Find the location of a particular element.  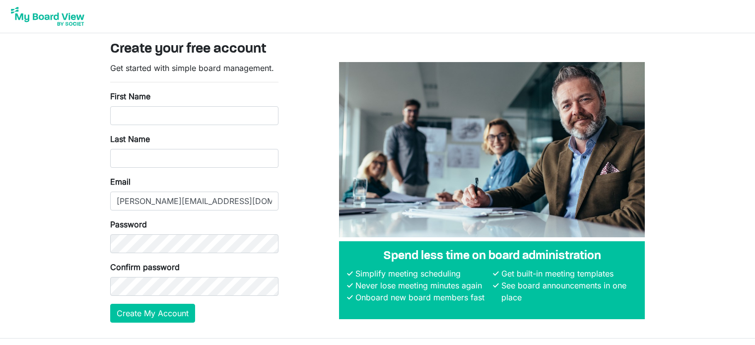

li: Simplify meeting scheduling is located at coordinates (422, 273).